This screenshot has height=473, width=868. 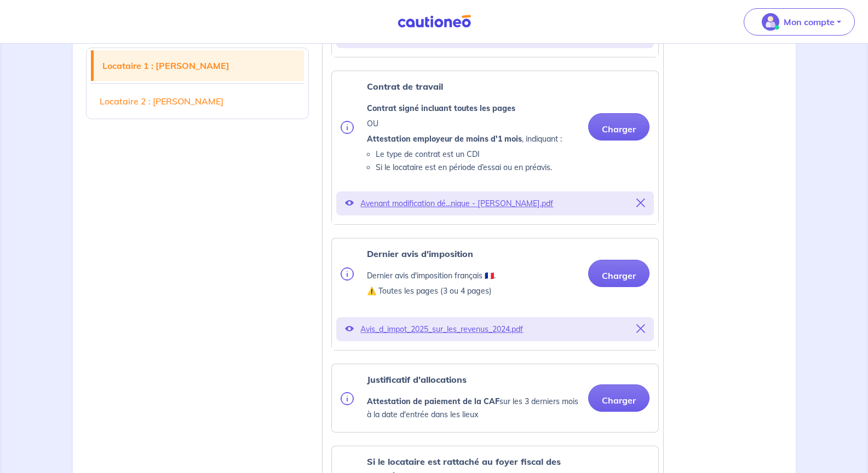 What do you see at coordinates (495, 294) in the screenshot?
I see `div: categoryName: tax-assessment, userCategory: cdi` at bounding box center [495, 294].